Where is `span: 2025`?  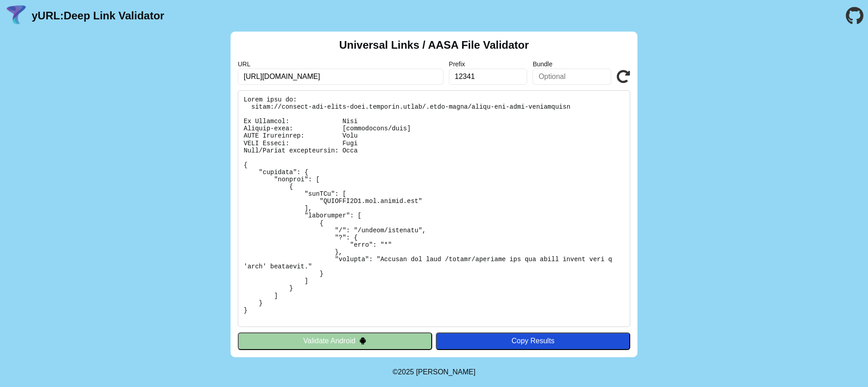
span: 2025 is located at coordinates (406, 372).